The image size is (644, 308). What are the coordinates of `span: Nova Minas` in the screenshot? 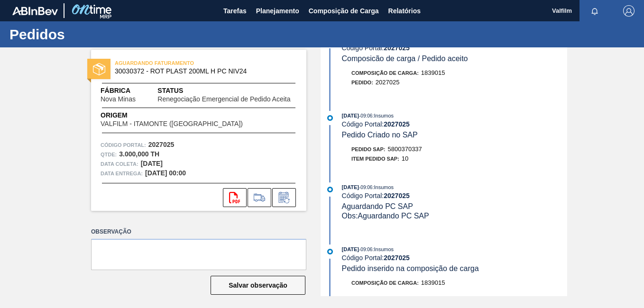 It's located at (118, 99).